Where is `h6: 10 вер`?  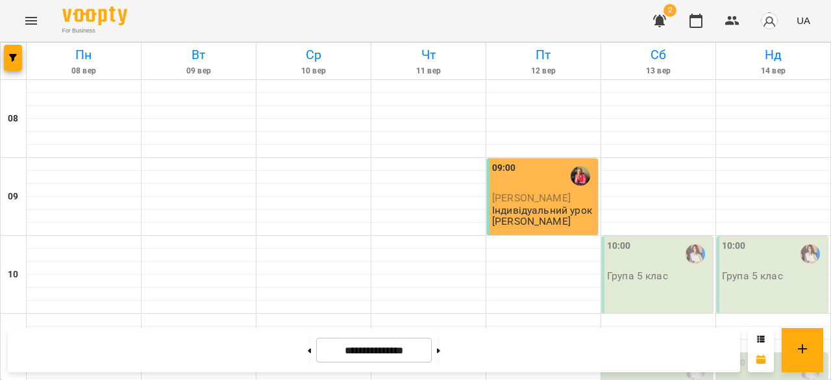
h6: 10 вер is located at coordinates (314, 71).